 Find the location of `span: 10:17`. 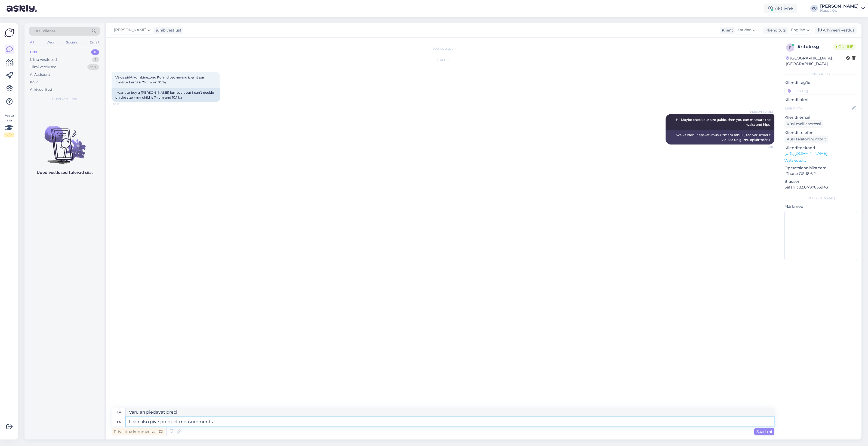

span: 10:17 is located at coordinates (123, 105).